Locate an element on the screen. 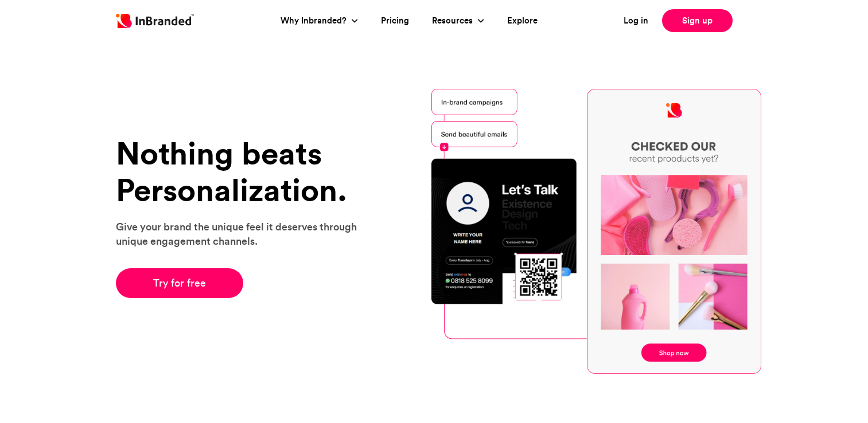 This screenshot has width=868, height=423. img: Inbranded is located at coordinates (155, 21).